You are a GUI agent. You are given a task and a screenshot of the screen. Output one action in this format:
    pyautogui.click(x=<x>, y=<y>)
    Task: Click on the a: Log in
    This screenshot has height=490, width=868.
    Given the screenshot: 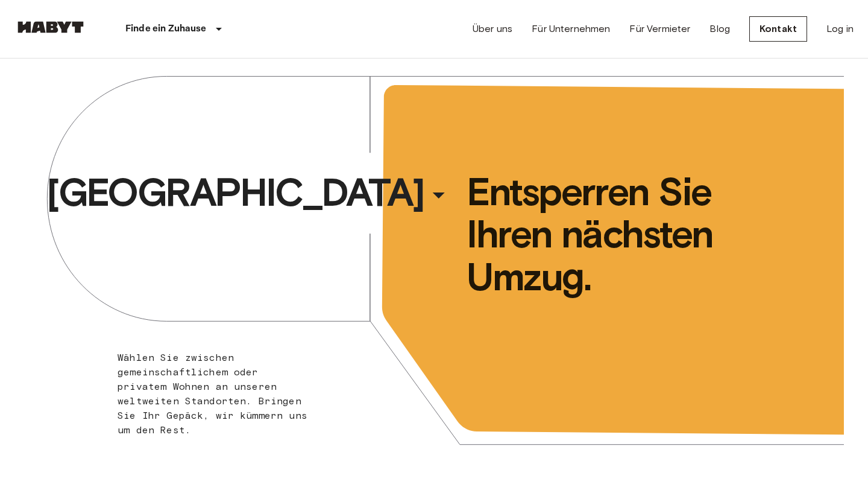 What is the action you would take?
    pyautogui.click(x=840, y=29)
    